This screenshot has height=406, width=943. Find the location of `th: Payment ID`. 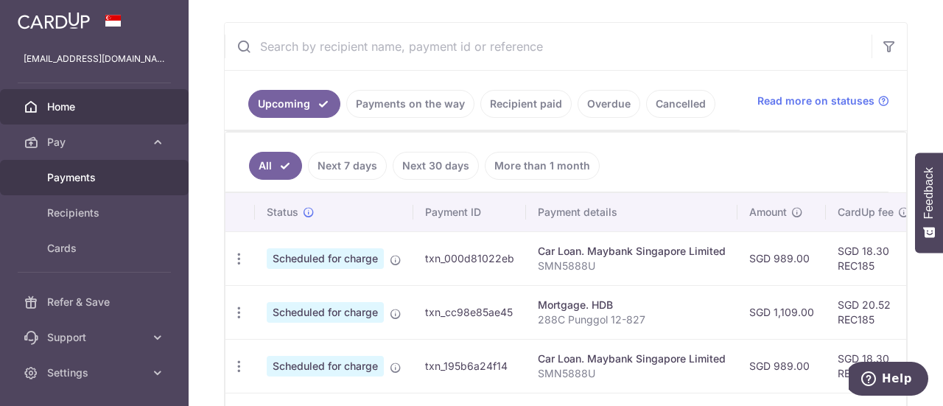

th: Payment ID is located at coordinates (470, 212).